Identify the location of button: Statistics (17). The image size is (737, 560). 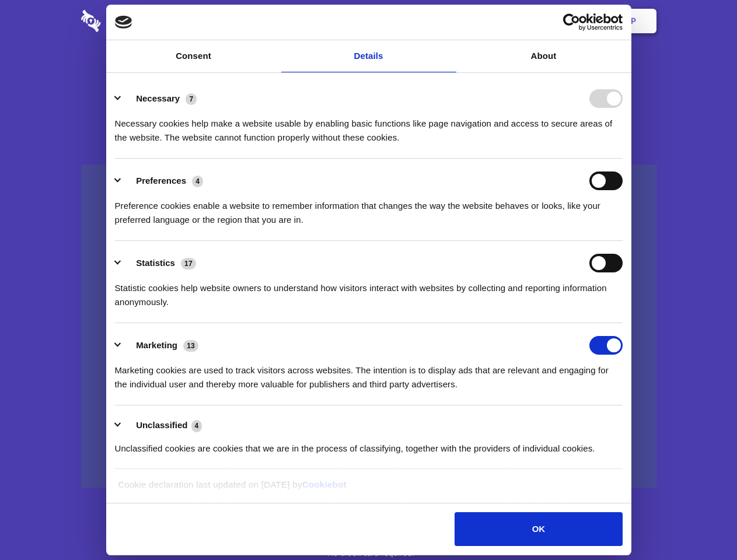
(160, 263).